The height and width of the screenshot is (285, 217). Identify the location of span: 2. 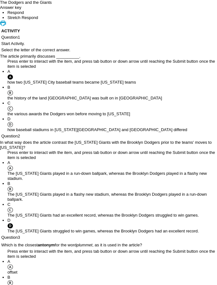
(19, 136).